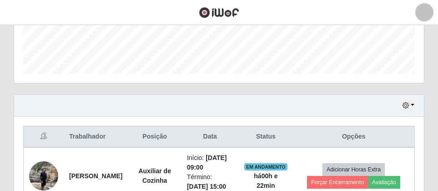 This screenshot has width=438, height=191. I want to click on span: EM ANDAMENTO, so click(266, 167).